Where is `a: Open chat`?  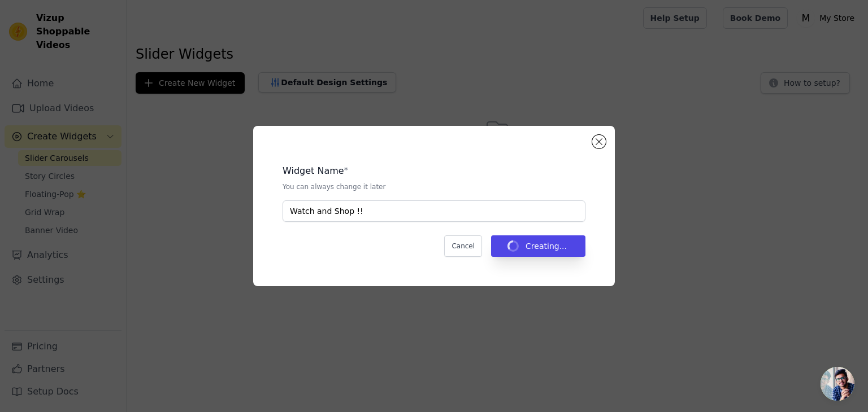 a: Open chat is located at coordinates (837, 384).